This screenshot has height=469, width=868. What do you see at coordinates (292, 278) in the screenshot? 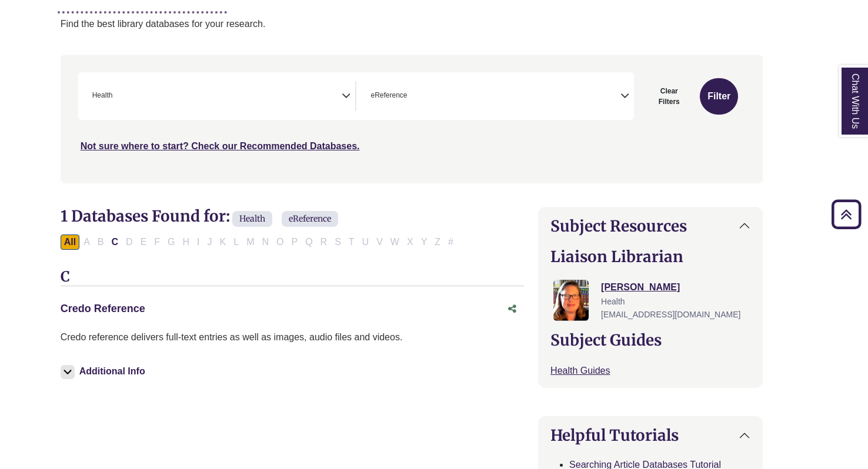
I see `h3: C` at bounding box center [292, 278].